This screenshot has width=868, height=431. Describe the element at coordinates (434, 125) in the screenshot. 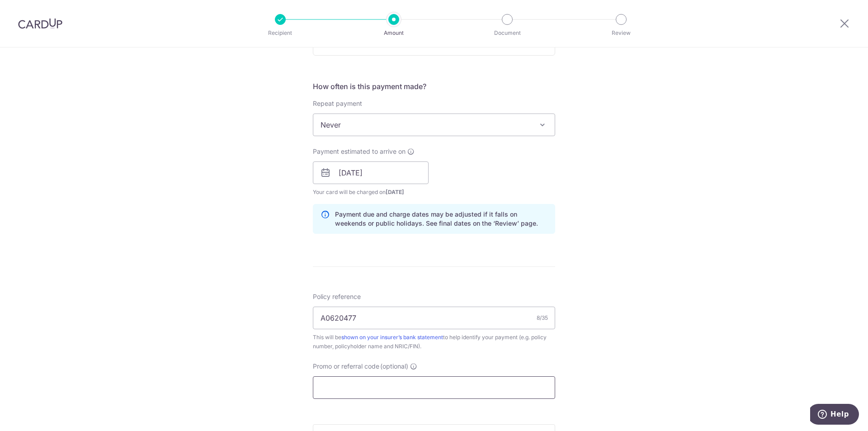

I see `span: Never` at that location.